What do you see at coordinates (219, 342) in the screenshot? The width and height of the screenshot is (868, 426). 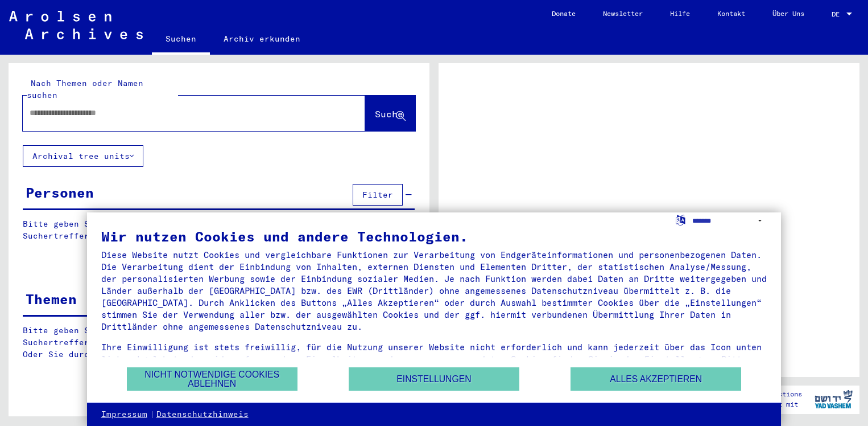 I see `p: Bitte geben Sie einen Suchbegriff ein oder nutzen Sie die Filter, um Suchertreffer zu erhalten. O...` at bounding box center [219, 342].